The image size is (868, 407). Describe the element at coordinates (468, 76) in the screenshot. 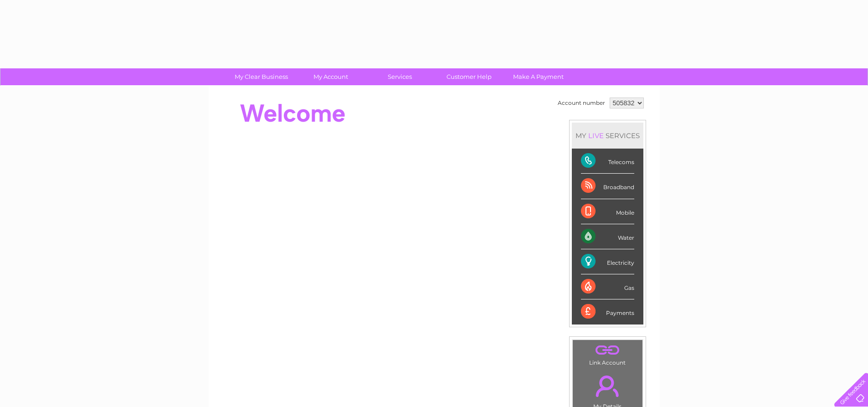

I see `a: Customer Help` at that location.